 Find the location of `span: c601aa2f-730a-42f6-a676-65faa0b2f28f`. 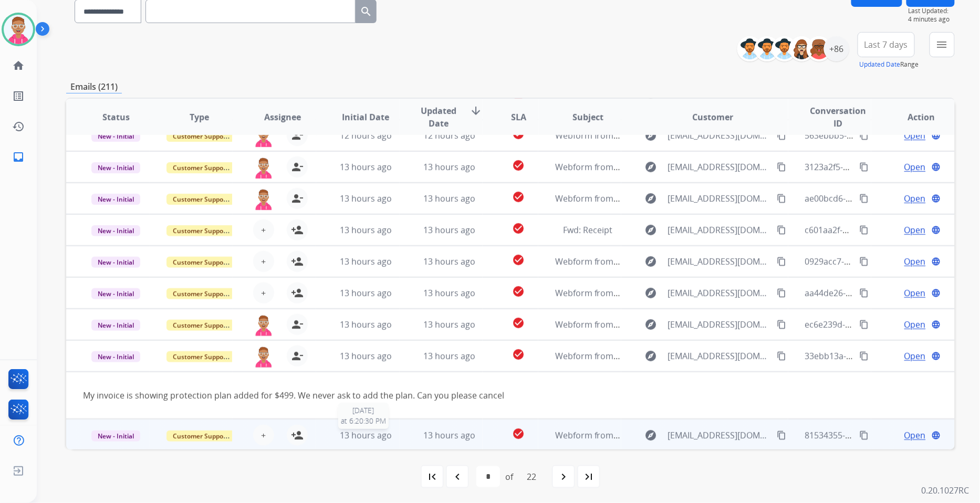

span: c601aa2f-730a-42f6-a676-65faa0b2f28f is located at coordinates (881, 230).